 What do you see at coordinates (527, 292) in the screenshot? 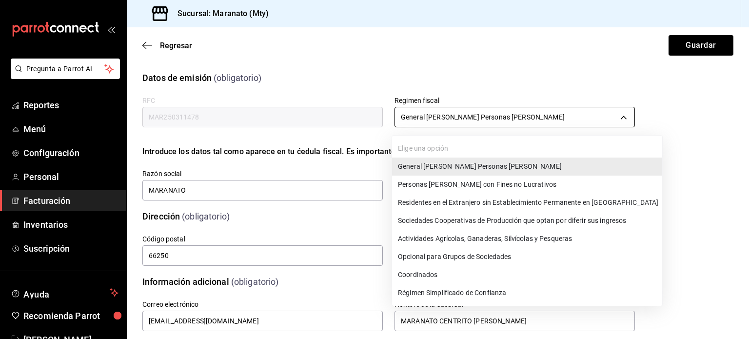
I see `li: Régimen Simplificado de Confianza` at bounding box center [527, 292].